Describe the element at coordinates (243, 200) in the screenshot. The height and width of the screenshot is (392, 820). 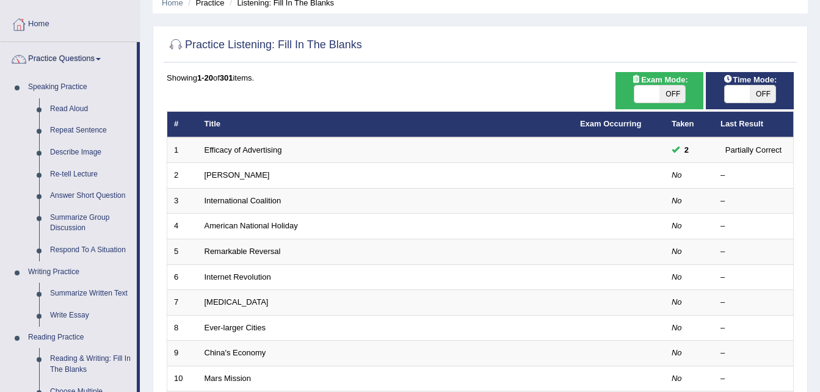
I see `a: International Coalition` at that location.